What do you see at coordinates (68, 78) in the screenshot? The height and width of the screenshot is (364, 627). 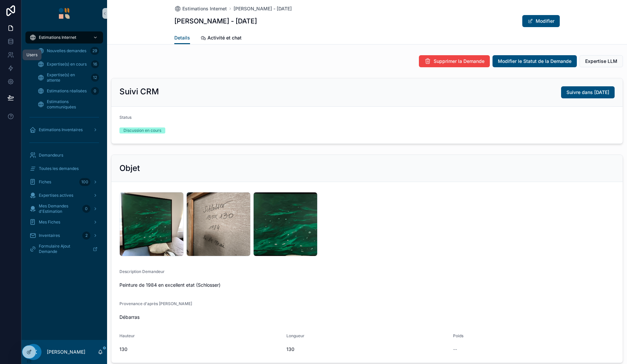 I see `span: Expertise(s) en attente` at bounding box center [68, 78].